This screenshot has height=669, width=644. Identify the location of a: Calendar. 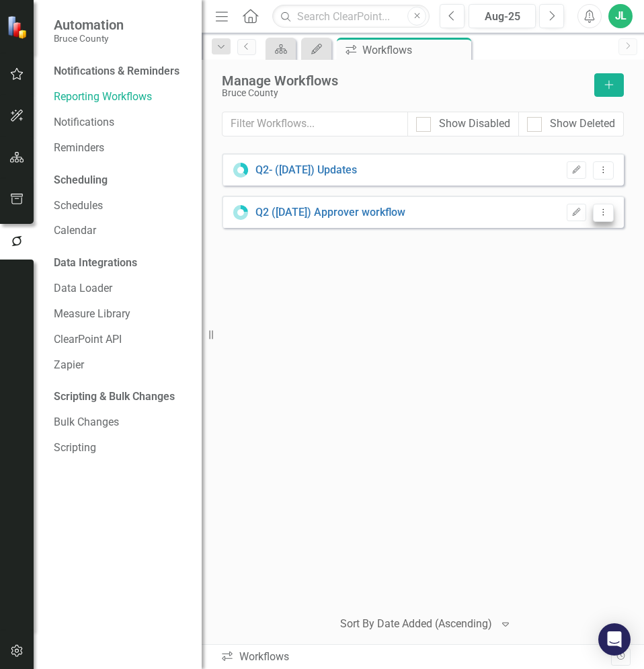
(121, 230).